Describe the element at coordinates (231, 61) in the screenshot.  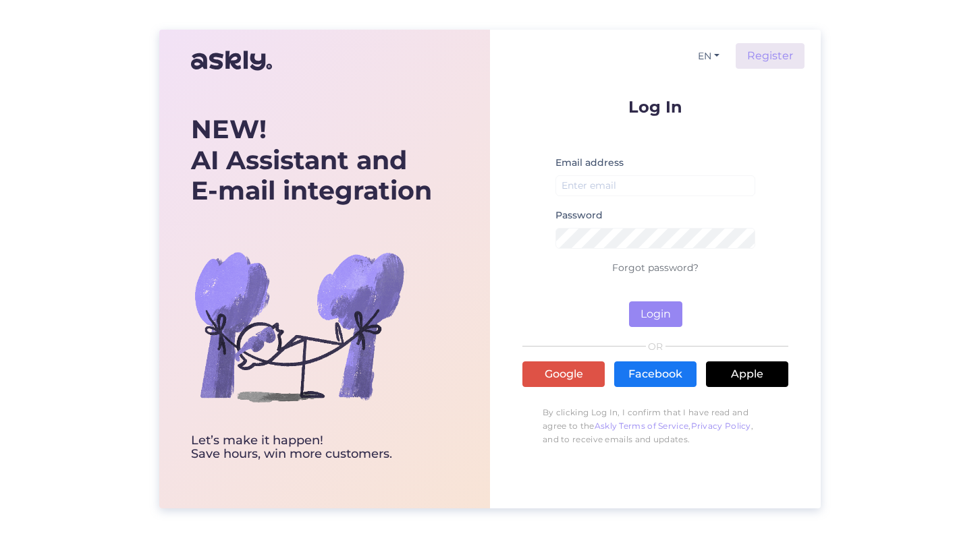
I see `img: Askly` at that location.